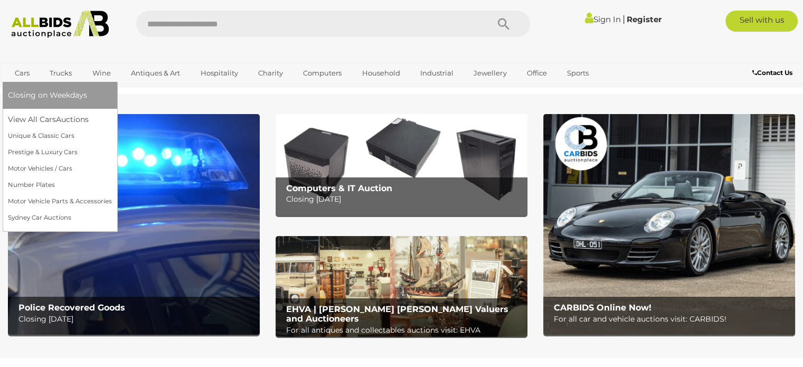 The image size is (803, 367). I want to click on a: Antiques & Art, so click(155, 73).